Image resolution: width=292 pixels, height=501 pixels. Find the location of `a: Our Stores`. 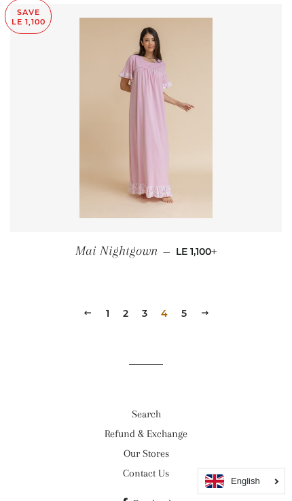

a: Our Stores is located at coordinates (146, 453).